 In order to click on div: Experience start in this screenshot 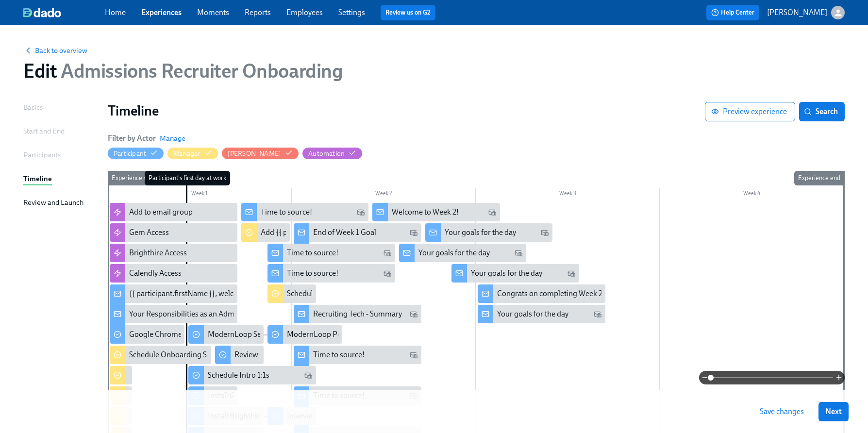, I will do `click(133, 178)`.